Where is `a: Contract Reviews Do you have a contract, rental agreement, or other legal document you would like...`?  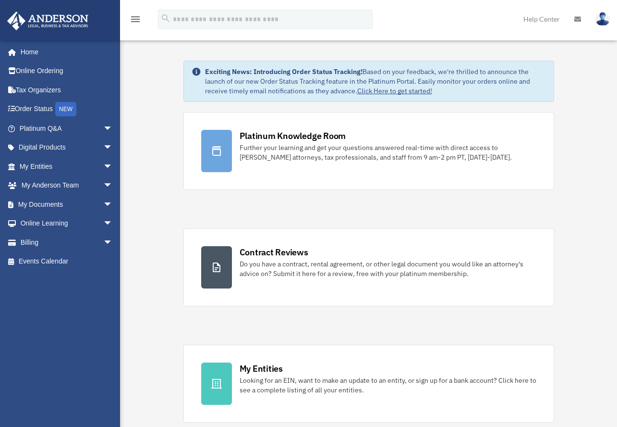 a: Contract Reviews Do you have a contract, rental agreement, or other legal document you would like... is located at coordinates (369, 267).